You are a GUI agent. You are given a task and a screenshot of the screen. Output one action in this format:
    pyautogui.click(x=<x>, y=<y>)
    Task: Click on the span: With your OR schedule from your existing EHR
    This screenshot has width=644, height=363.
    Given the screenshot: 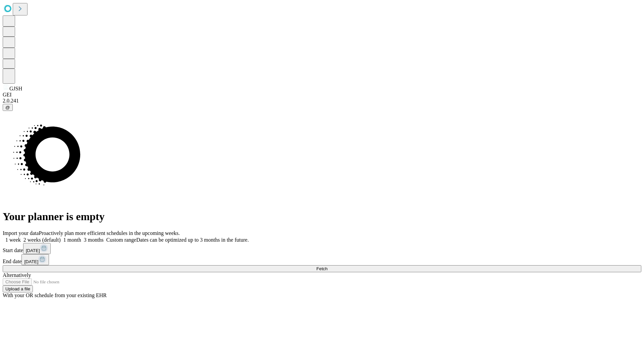 What is the action you would take?
    pyautogui.click(x=55, y=295)
    